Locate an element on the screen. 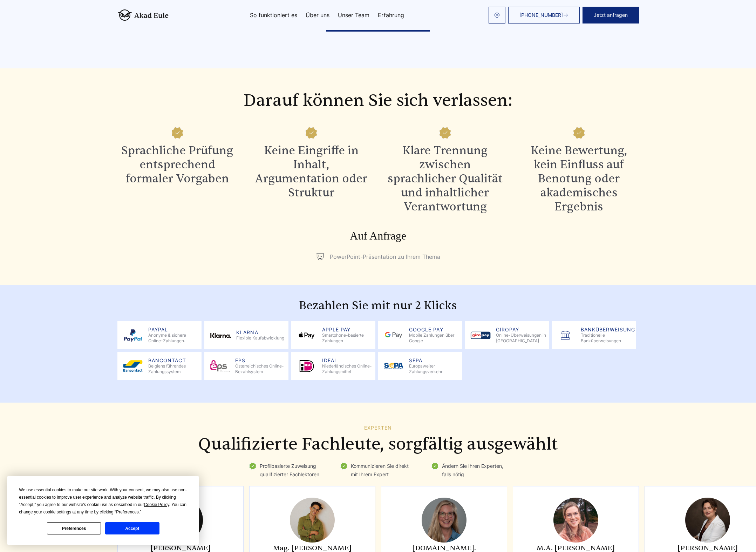  span: Traditionelle Banküberweisungen is located at coordinates (608, 338).